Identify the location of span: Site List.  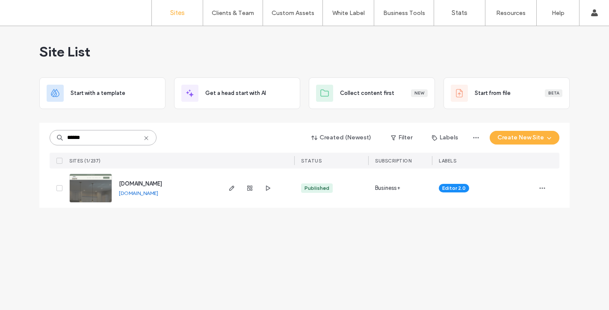
(65, 52).